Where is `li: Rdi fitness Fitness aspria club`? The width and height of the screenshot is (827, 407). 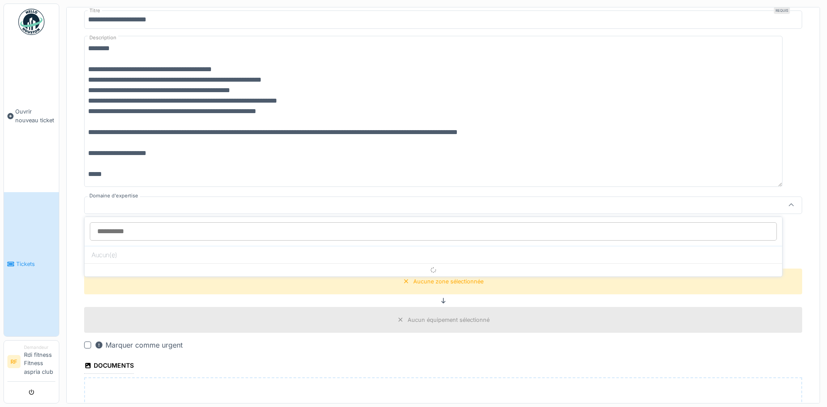 li: Rdi fitness Fitness aspria club is located at coordinates (40, 361).